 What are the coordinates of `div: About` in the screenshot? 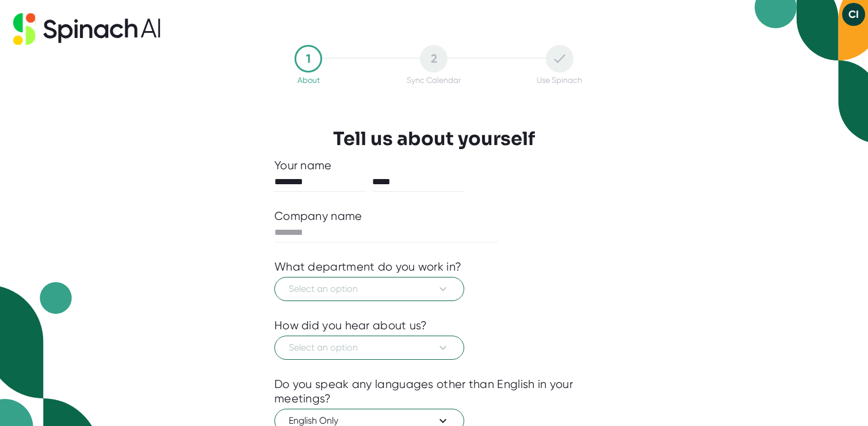 It's located at (308, 80).